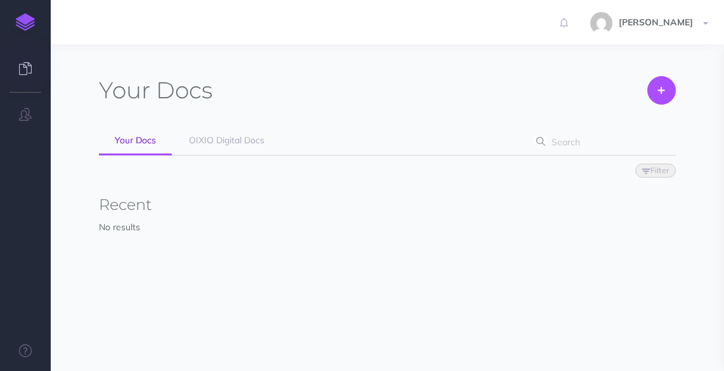 The width and height of the screenshot is (724, 371). What do you see at coordinates (226, 141) in the screenshot?
I see `a: OIXIO Digital Docs` at bounding box center [226, 141].